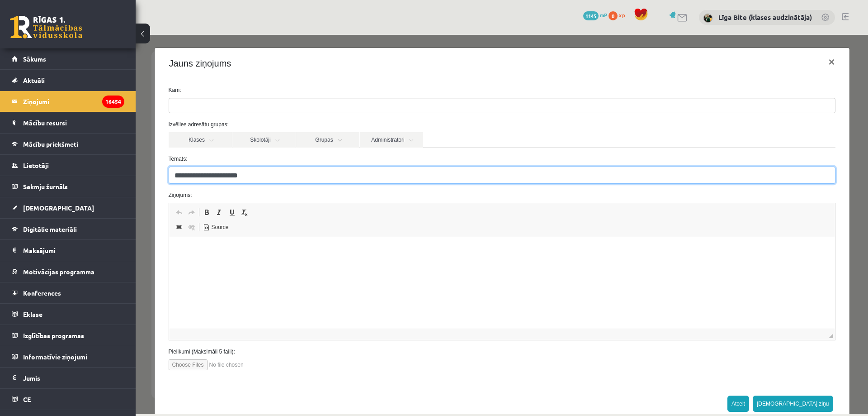 This screenshot has width=868, height=416. I want to click on a: Sekmju žurnāls, so click(68, 186).